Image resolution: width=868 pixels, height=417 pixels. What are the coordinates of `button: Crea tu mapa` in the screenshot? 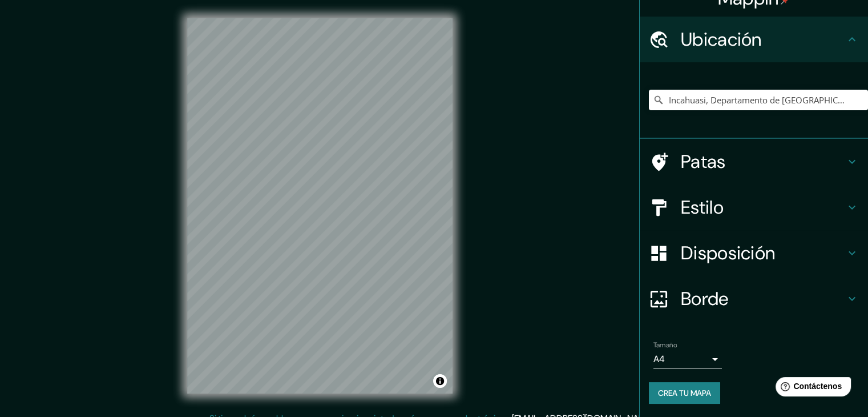 It's located at (684, 393).